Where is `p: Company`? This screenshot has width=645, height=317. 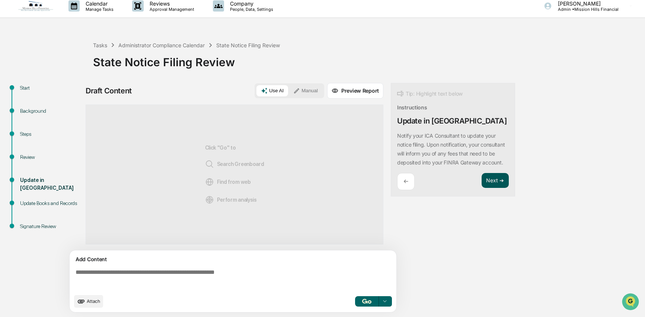
p: Company is located at coordinates (251, 3).